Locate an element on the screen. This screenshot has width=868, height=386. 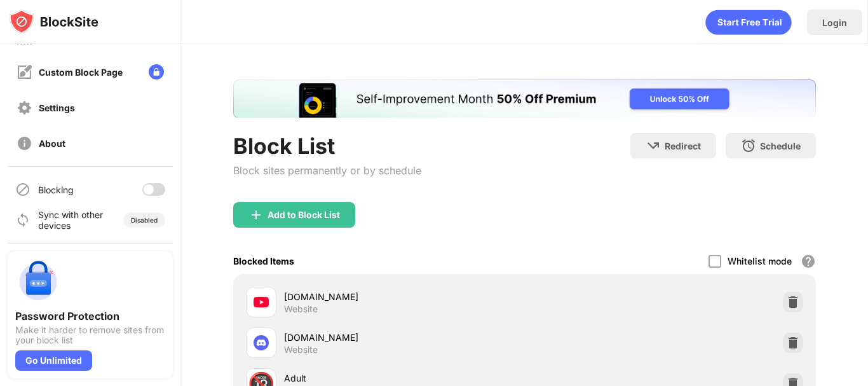
div: About is located at coordinates (52, 143).